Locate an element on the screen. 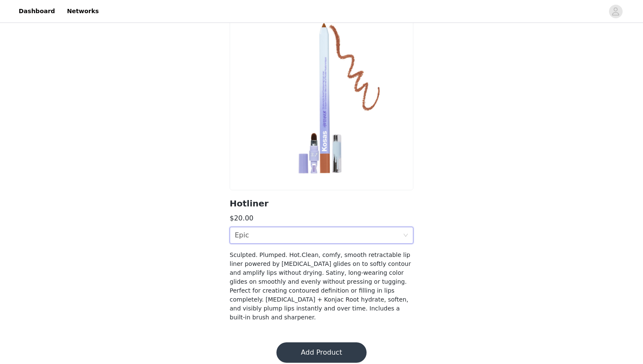  img: product variant image is located at coordinates (322, 99).